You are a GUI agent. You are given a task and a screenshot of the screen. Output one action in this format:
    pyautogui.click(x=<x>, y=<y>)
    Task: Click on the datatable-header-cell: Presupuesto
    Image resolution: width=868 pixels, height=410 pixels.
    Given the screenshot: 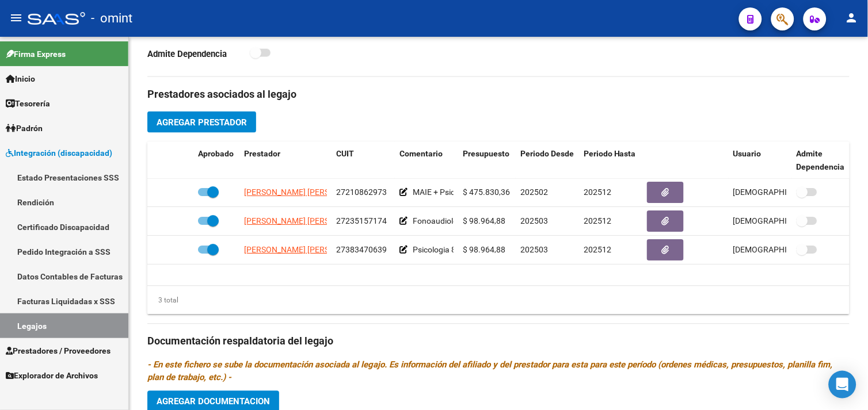 What is the action you would take?
    pyautogui.click(x=486, y=161)
    